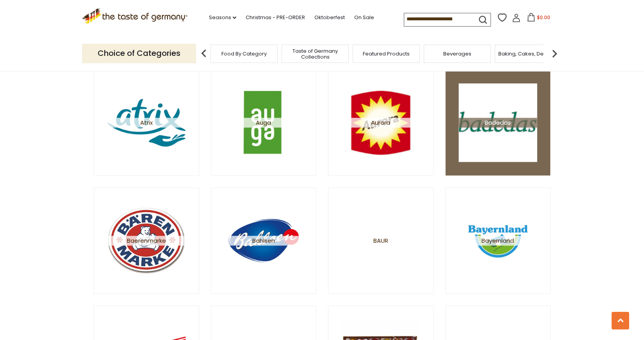 The height and width of the screenshot is (340, 644). Describe the element at coordinates (364, 17) in the screenshot. I see `a: On Sale` at that location.